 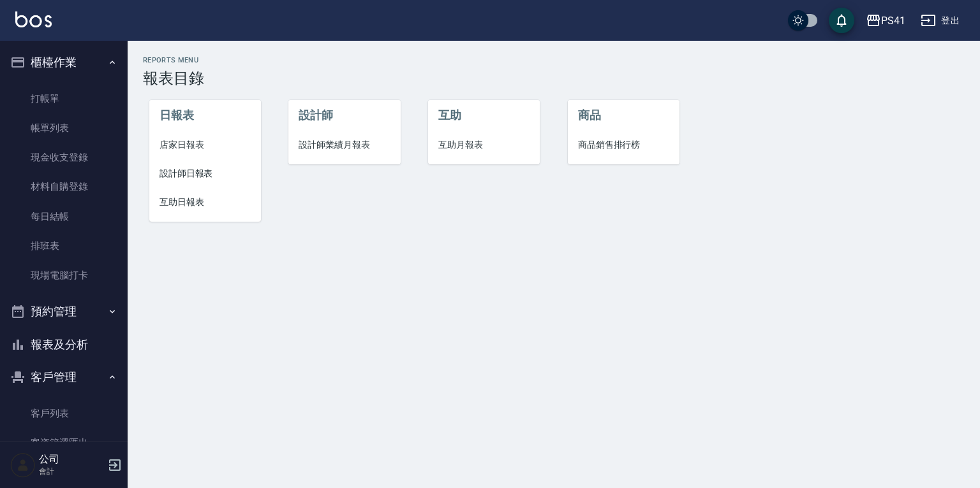 I want to click on h3: 報表目錄, so click(x=554, y=79).